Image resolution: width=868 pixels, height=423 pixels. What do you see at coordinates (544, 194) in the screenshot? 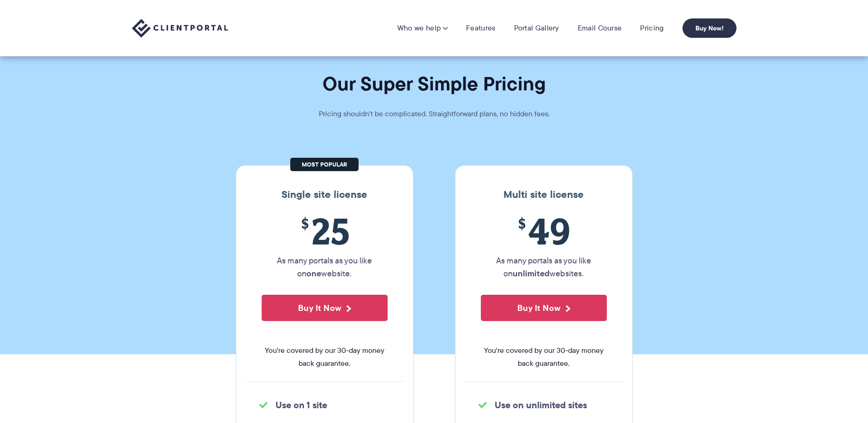
I see `h3: Multi site license` at bounding box center [544, 194].